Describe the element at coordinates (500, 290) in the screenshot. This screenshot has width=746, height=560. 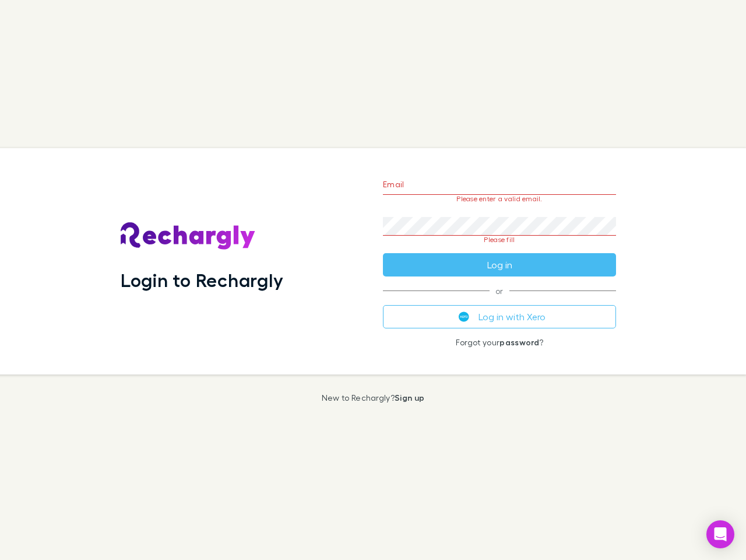
I see `span: or` at that location.